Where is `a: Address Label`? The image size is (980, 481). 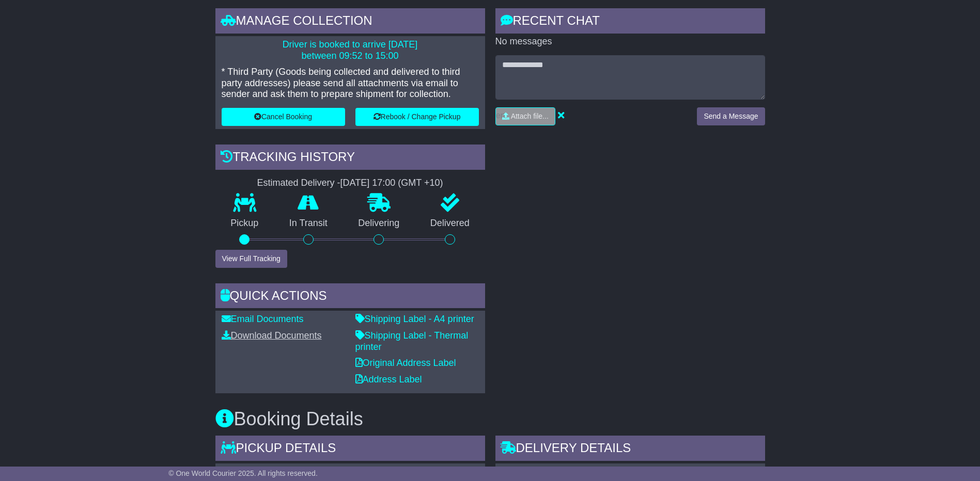
a: Address Label is located at coordinates (388, 379).